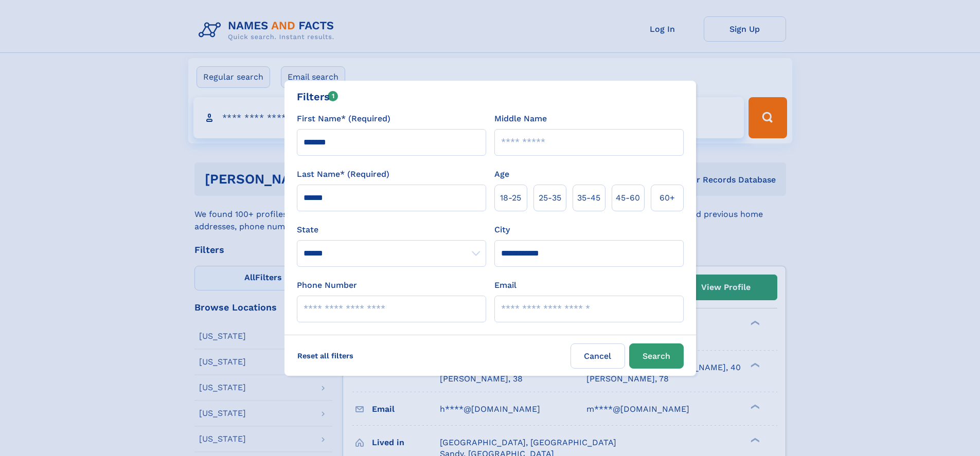 The image size is (980, 456). Describe the element at coordinates (502, 174) in the screenshot. I see `label: Age` at that location.